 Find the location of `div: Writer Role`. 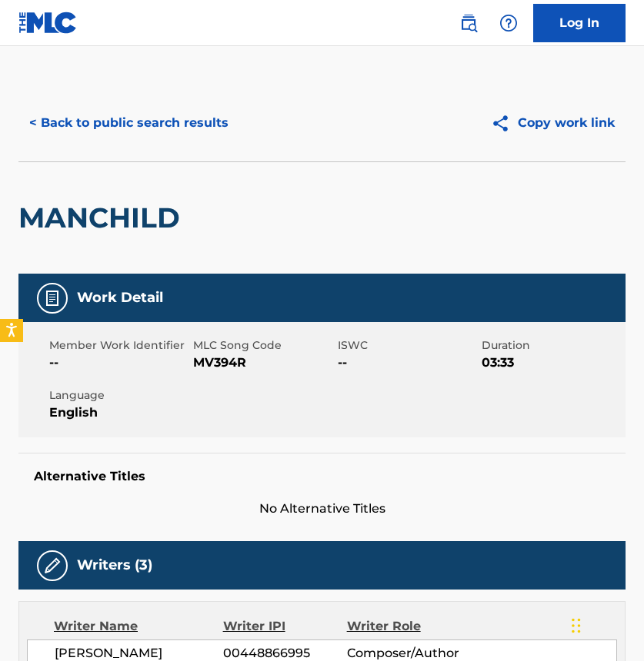

div: Writer Role is located at coordinates (403, 627).